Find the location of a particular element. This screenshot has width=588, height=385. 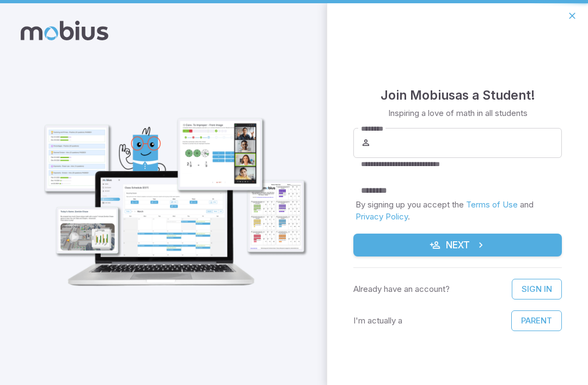

h4: Join Mobius as a Student ! is located at coordinates (458, 96).